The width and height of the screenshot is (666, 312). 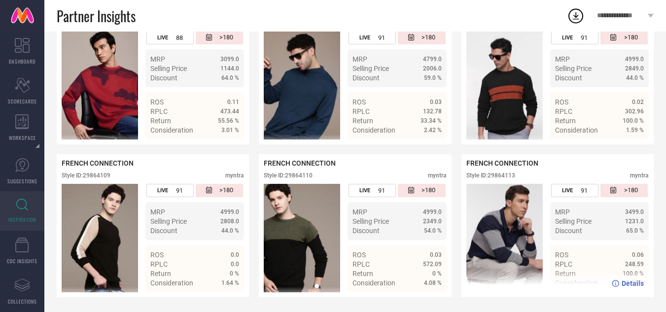 I want to click on span: CDC INSIGHTS, so click(x=22, y=261).